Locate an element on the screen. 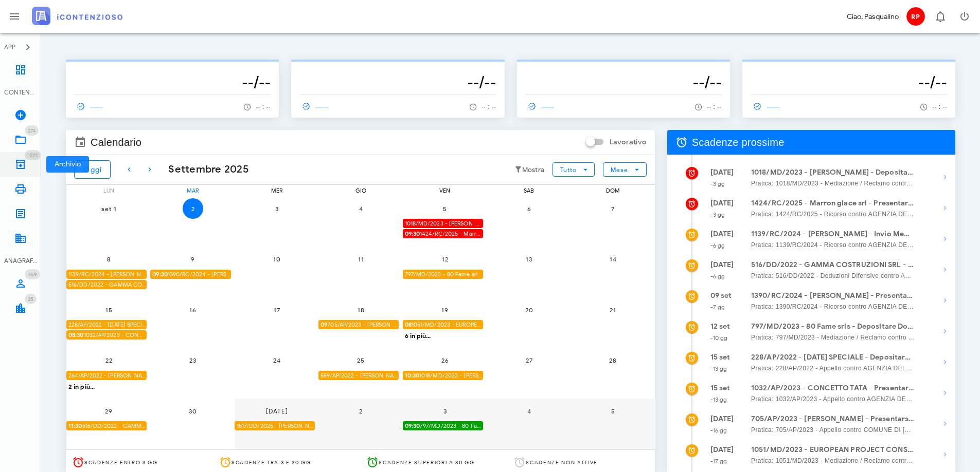  span: Pratica: 228/AP/2022 - Appello contro AGENZIA DELLE ENTRATE - RISCOSSIONE (Udienza) is located at coordinates (833, 369).